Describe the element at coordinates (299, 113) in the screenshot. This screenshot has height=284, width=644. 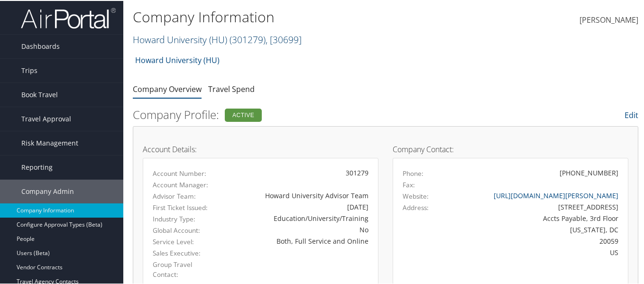
I see `h2: Company Profile:` at that location.